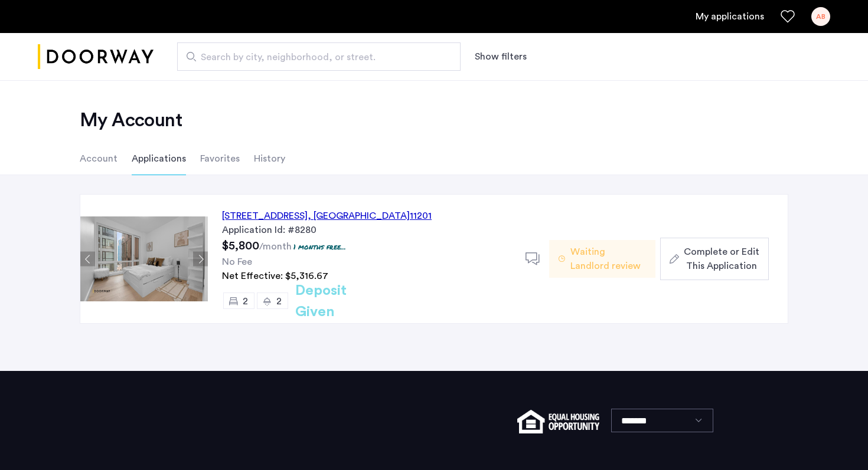 This screenshot has height=470, width=868. I want to click on span: No Fee, so click(237, 262).